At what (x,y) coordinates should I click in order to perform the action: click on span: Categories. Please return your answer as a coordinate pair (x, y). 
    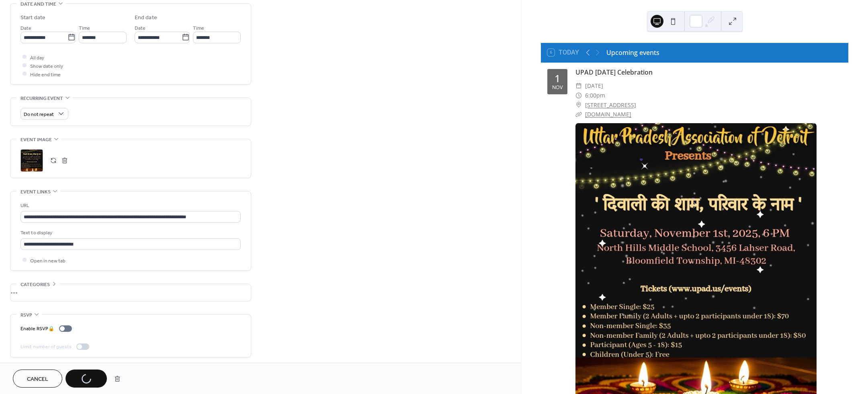
    Looking at the image, I should click on (35, 285).